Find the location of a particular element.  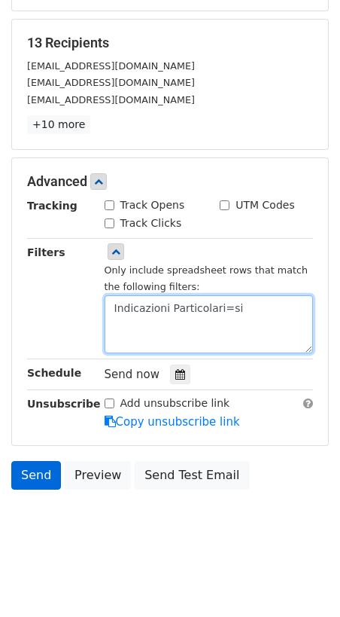

a: Send is located at coordinates (36, 475).